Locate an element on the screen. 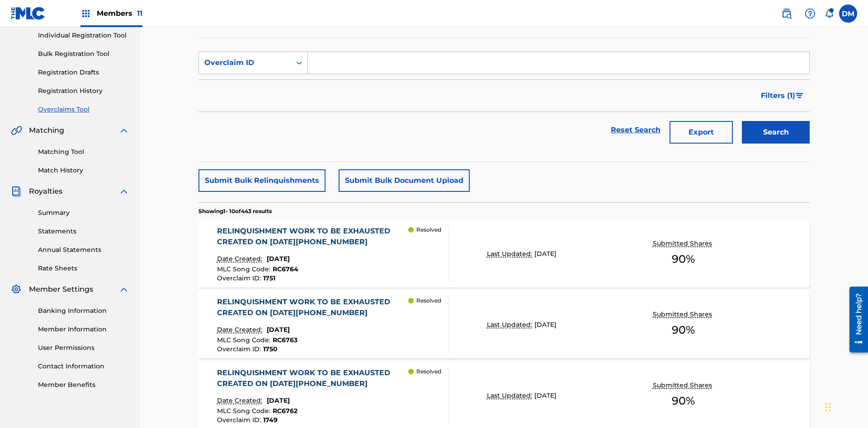 Image resolution: width=868 pixels, height=428 pixels. div: Help is located at coordinates (810, 14).